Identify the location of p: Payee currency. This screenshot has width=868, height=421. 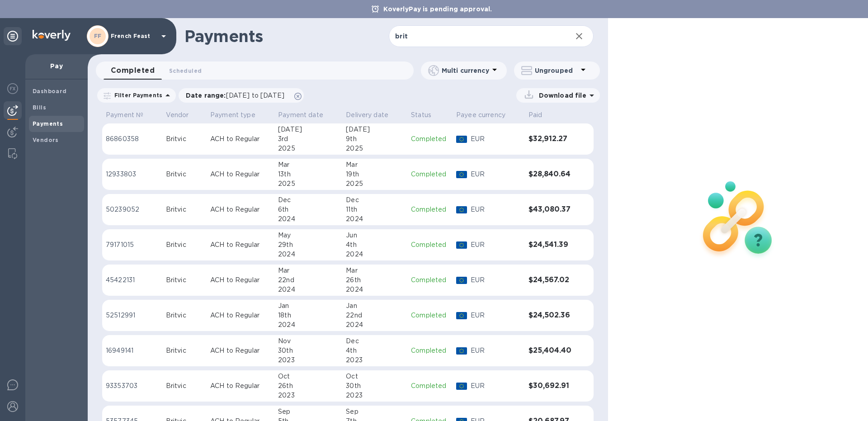
(481, 115).